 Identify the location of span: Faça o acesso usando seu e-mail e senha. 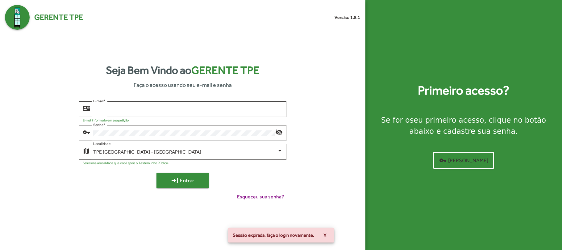
(183, 85).